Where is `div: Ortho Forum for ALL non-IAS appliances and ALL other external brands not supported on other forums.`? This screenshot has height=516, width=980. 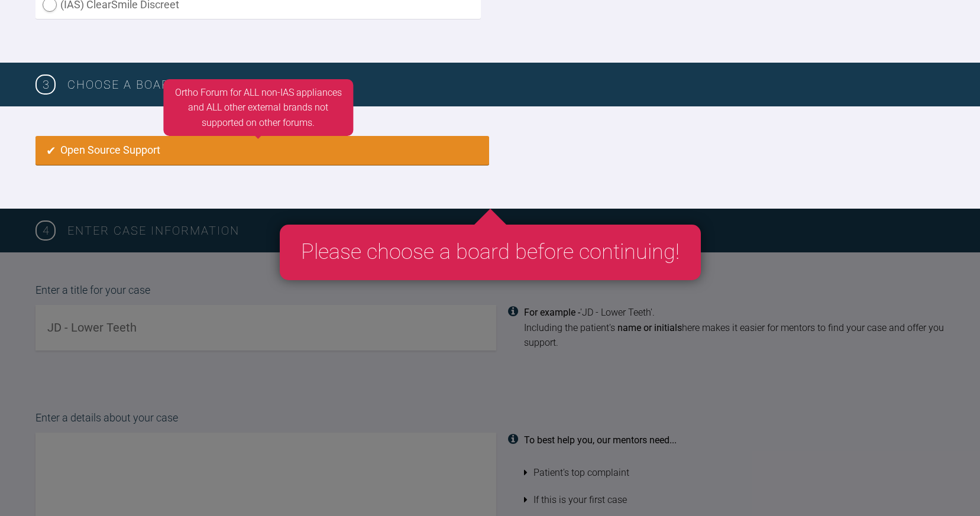
div: Ortho Forum for ALL non-IAS appliances and ALL other external brands not supported on other forums. is located at coordinates (258, 108).